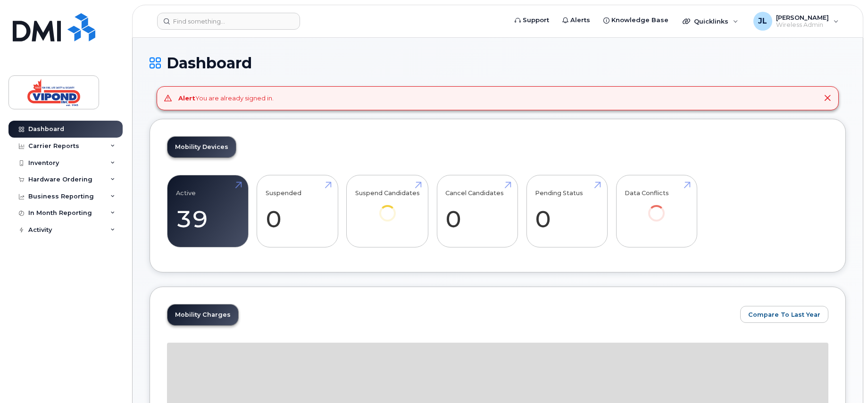 The image size is (868, 403). Describe the element at coordinates (186, 98) in the screenshot. I see `strong: Alert` at that location.